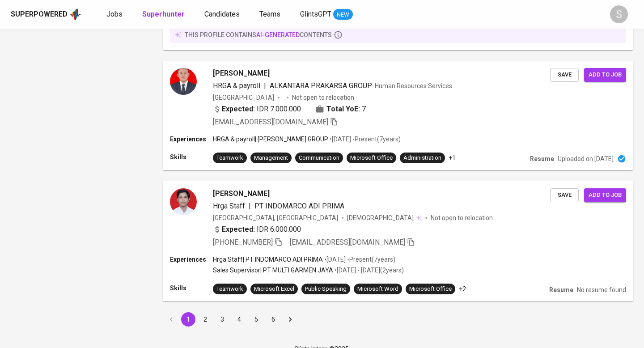 The width and height of the screenshot is (644, 348). What do you see at coordinates (364, 109) in the screenshot?
I see `span: 7` at bounding box center [364, 109].